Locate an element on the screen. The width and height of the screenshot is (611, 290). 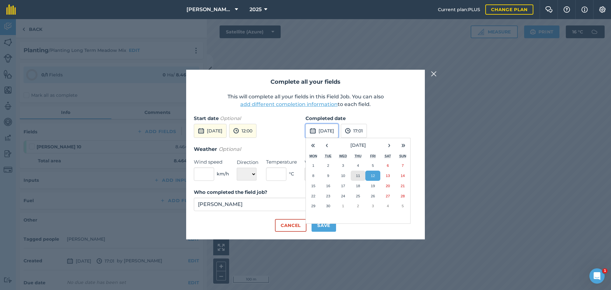
abbr: 3 September 2025 is located at coordinates (343, 165).